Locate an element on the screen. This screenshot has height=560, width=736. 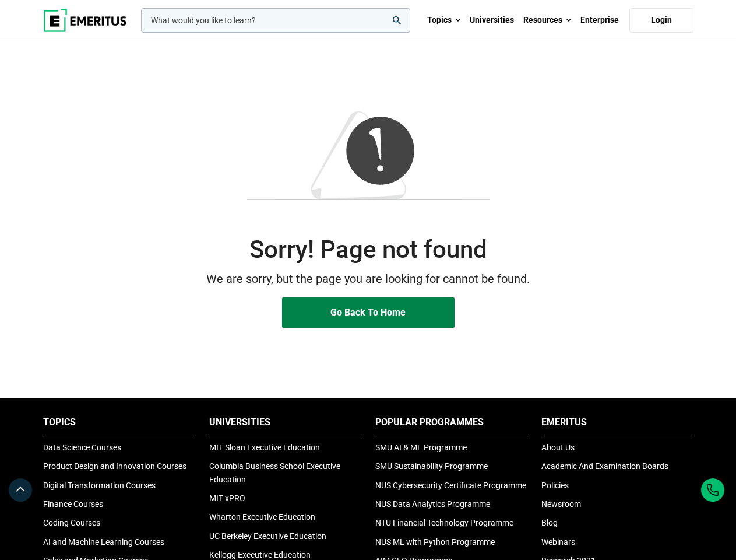
a: Newsroom is located at coordinates (561, 504).